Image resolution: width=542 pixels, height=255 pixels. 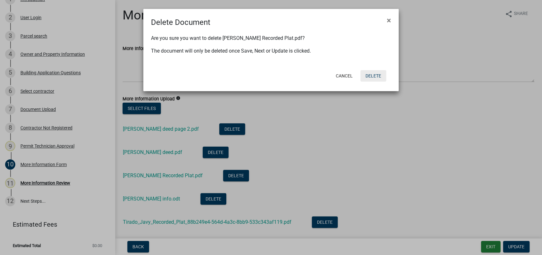 What do you see at coordinates (389, 20) in the screenshot?
I see `button: Close` at bounding box center [389, 20].